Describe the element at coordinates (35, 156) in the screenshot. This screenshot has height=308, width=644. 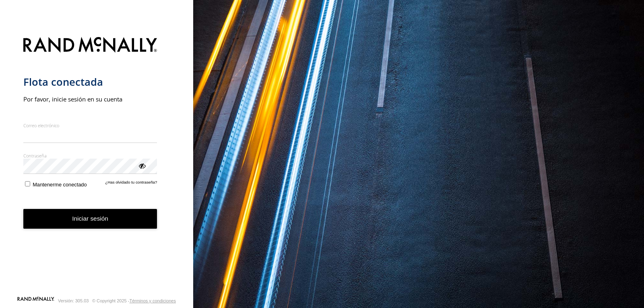
I see `font: Contraseña` at that location.